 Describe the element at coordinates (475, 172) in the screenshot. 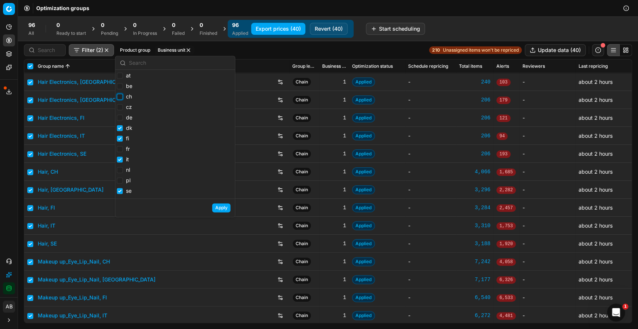

I see `div: 4,066` at that location.